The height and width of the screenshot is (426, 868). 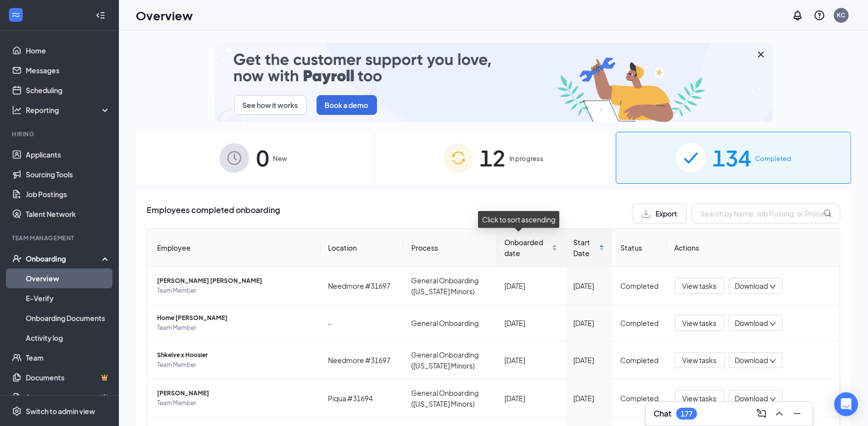 What do you see at coordinates (64, 259) in the screenshot?
I see `div: Onboarding` at bounding box center [64, 259].